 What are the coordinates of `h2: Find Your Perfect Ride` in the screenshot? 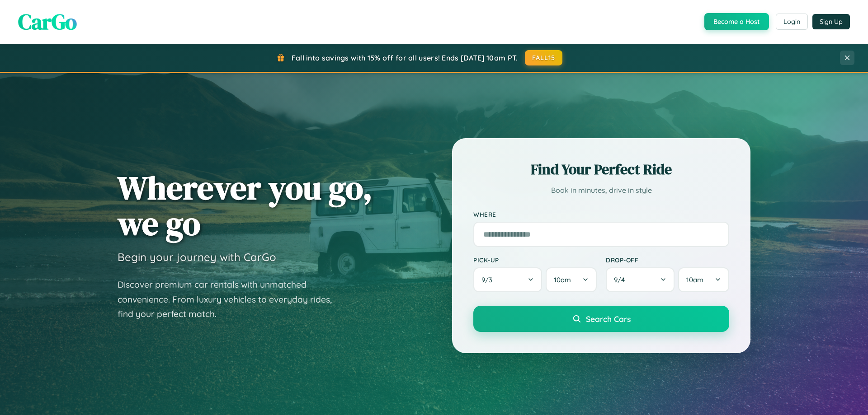 It's located at (602, 170).